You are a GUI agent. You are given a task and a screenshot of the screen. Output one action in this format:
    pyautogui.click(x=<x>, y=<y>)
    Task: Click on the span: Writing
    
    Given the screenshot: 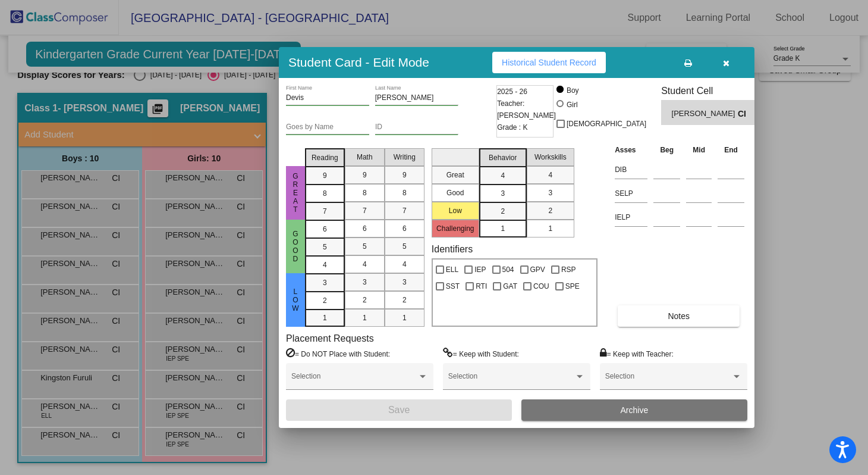 What is the action you would take?
    pyautogui.click(x=404, y=157)
    